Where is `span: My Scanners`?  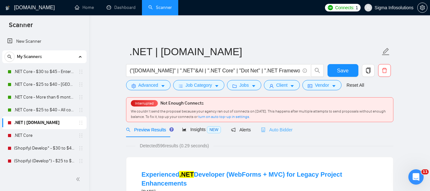 span: My Scanners is located at coordinates (29, 57).